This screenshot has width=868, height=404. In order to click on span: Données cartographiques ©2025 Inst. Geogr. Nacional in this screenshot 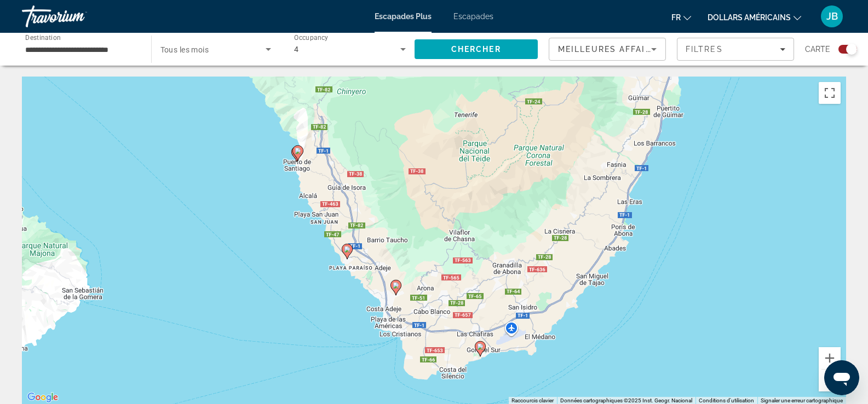, I will do `click(626, 400)`.